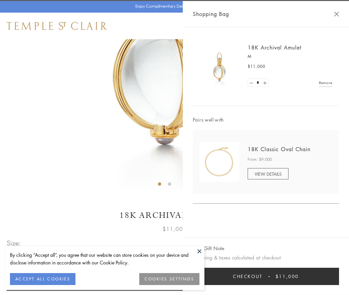 This screenshot has height=295, width=349. What do you see at coordinates (290, 56) in the screenshot?
I see `p: M` at bounding box center [290, 56].